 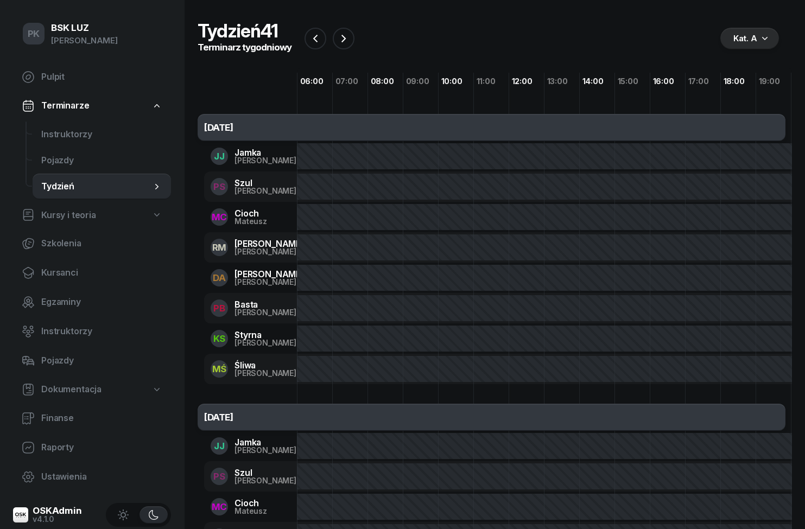 What do you see at coordinates (526, 81) in the screenshot?
I see `div: 12:00` at bounding box center [526, 81].